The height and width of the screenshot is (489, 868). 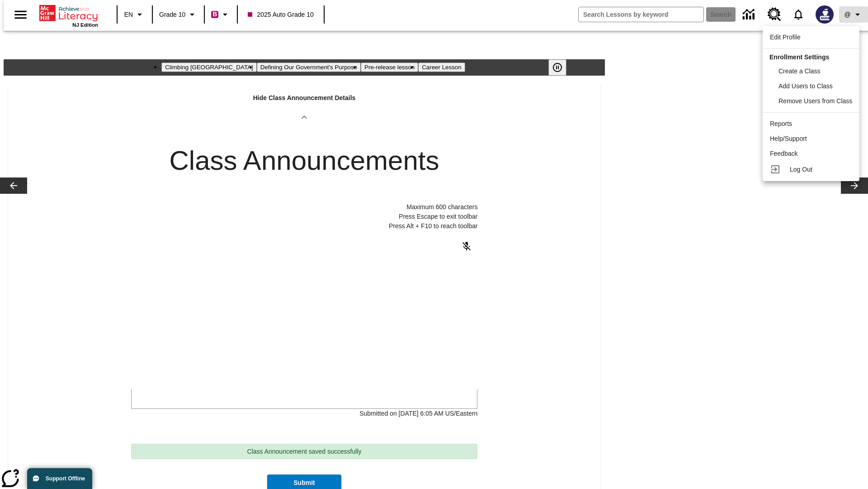 I want to click on span: Add Users to Class, so click(x=805, y=86).